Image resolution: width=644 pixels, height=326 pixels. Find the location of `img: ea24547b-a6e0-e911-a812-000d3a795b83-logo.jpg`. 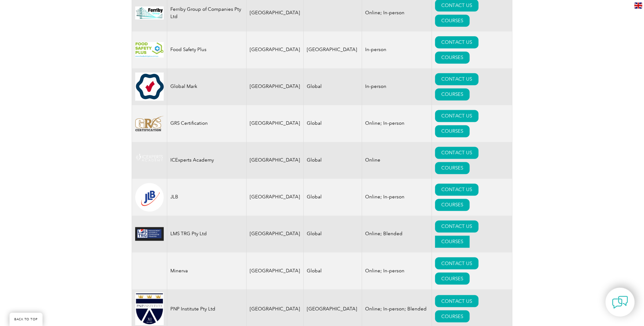

img: ea24547b-a6e0-e911-a812-000d3a795b83-logo.jpg is located at coordinates (150, 309).